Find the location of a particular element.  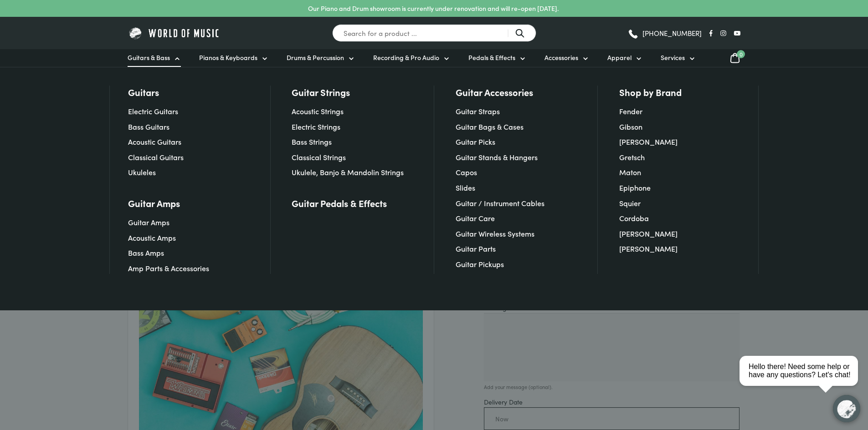

a: Guitars is located at coordinates (144, 92).